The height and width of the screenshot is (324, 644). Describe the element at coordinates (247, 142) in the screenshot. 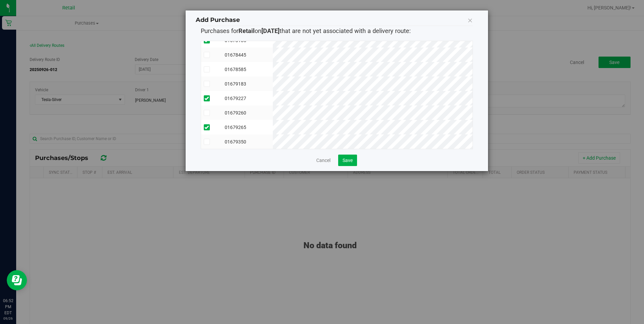

I see `td: 01679350` at that location.